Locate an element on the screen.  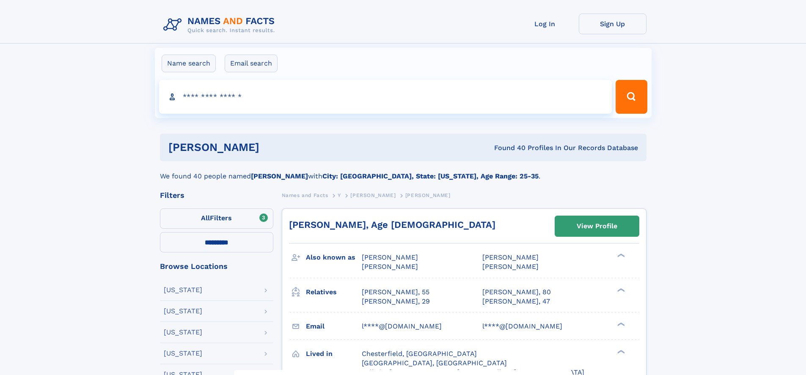
h3: Lived in is located at coordinates (334, 354).